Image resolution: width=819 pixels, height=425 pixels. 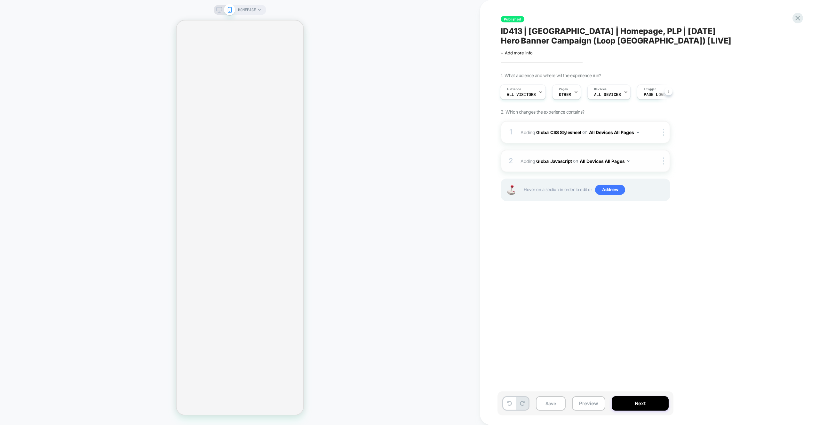 I want to click on span: Page Load, so click(x=655, y=95).